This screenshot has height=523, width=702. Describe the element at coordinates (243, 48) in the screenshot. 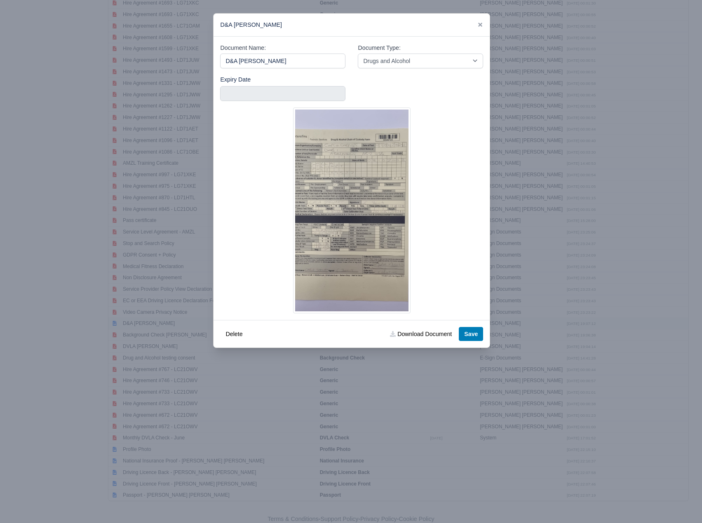

I see `label: Document Name:` at that location.